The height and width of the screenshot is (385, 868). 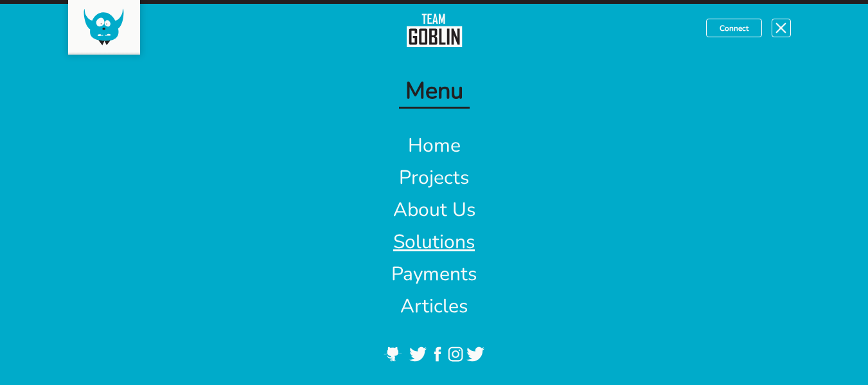 I want to click on img: team-goblin-black.svg, so click(x=434, y=31).